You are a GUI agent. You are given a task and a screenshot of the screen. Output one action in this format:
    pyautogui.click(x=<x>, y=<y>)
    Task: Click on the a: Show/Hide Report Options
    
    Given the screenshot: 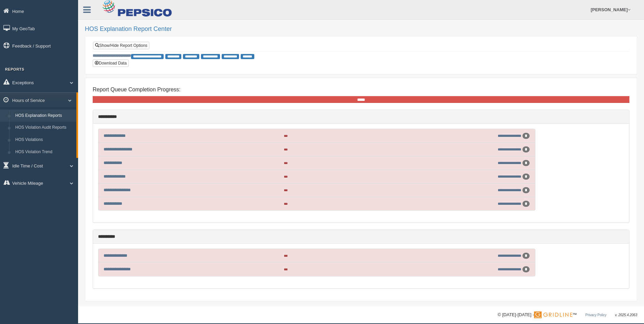 What is the action you would take?
    pyautogui.click(x=121, y=45)
    